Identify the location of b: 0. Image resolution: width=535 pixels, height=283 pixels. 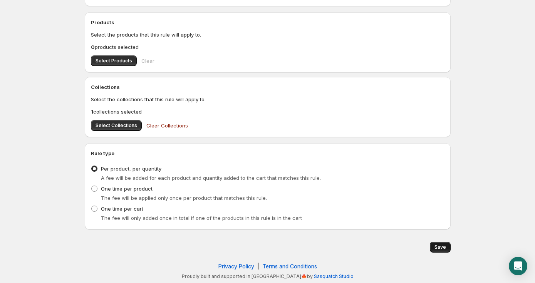
(93, 47).